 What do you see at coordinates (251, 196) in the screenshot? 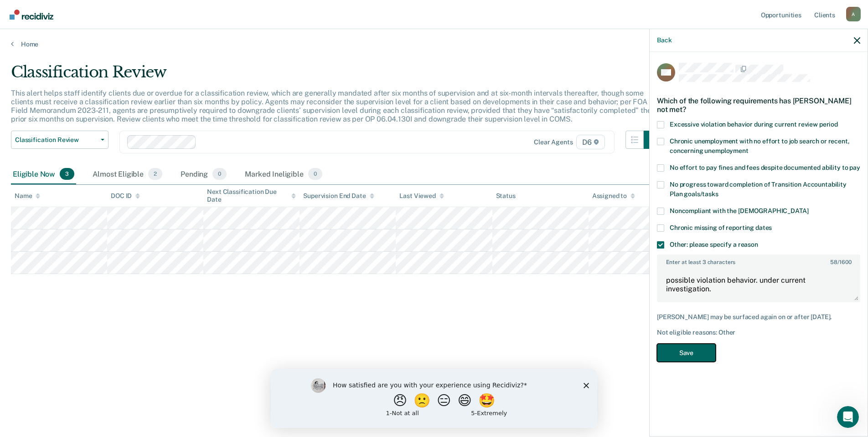
I see `div: Next Classification Due Date` at bounding box center [251, 196].